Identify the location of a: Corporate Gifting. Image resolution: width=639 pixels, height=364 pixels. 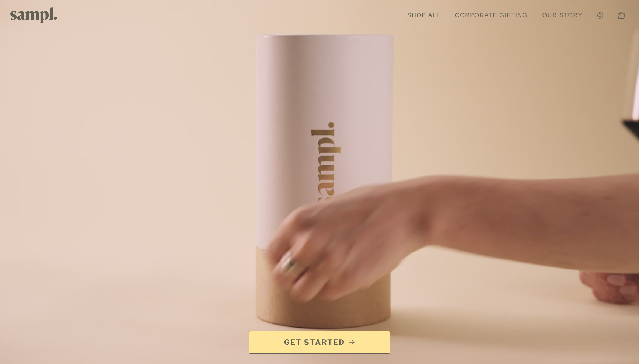
(491, 16).